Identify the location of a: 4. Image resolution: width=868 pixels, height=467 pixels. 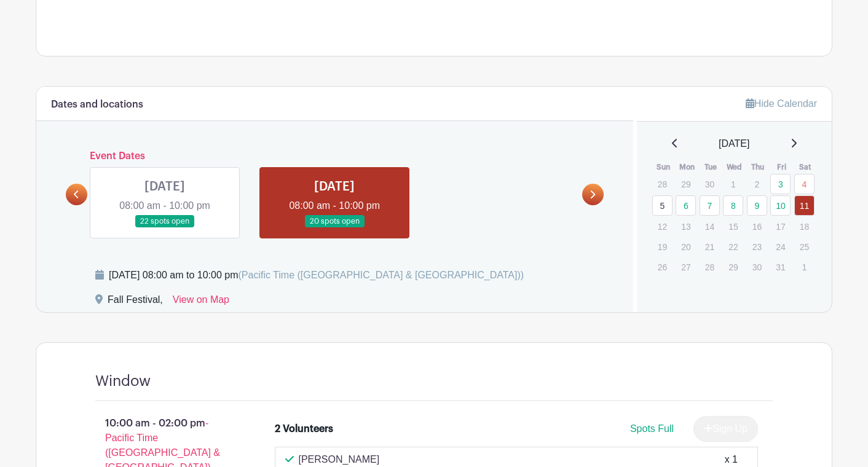
(804, 184).